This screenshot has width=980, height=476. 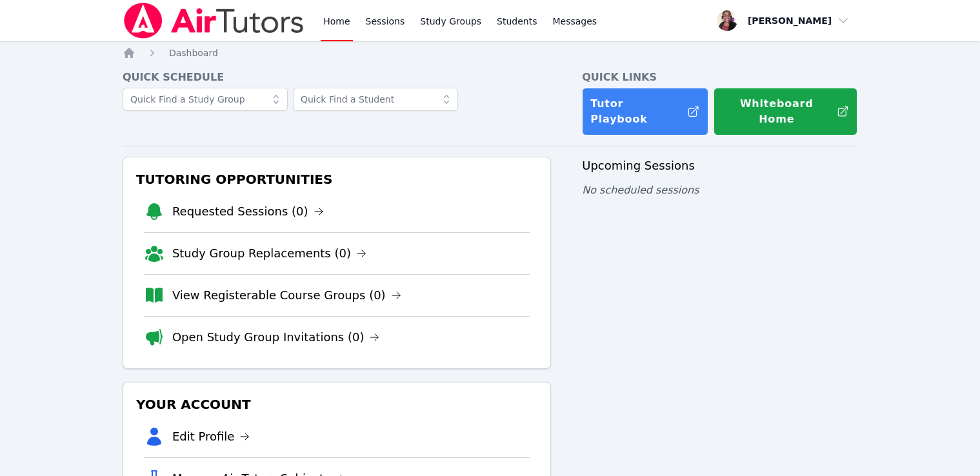 What do you see at coordinates (248, 212) in the screenshot?
I see `a: Requested Sessions (0)` at bounding box center [248, 212].